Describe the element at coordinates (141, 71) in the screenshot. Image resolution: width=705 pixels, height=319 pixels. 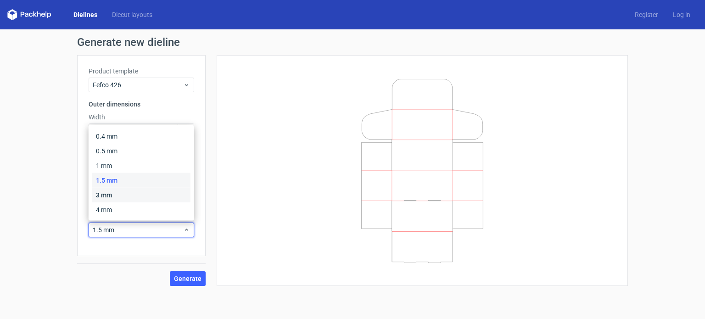
I see `label: Product template` at that location.